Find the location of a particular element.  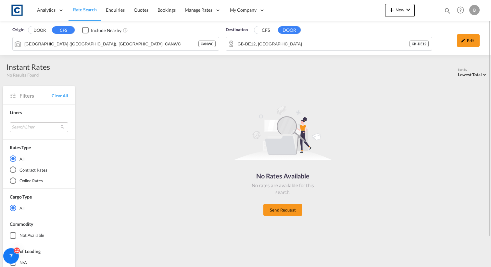

div: CANWC is located at coordinates (207, 44).